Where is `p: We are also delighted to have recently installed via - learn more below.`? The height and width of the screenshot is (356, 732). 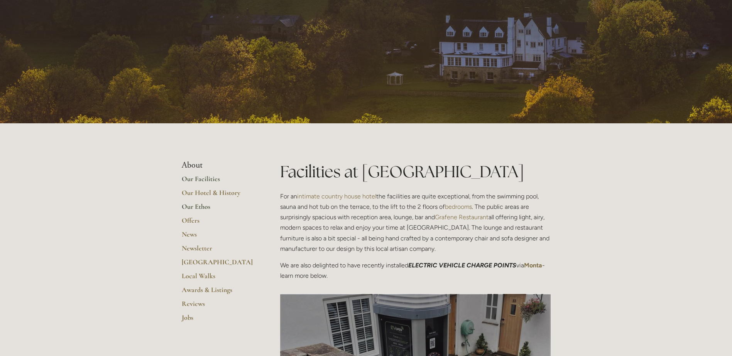
p: We are also delighted to have recently installed via - learn more below. is located at coordinates (415, 271).